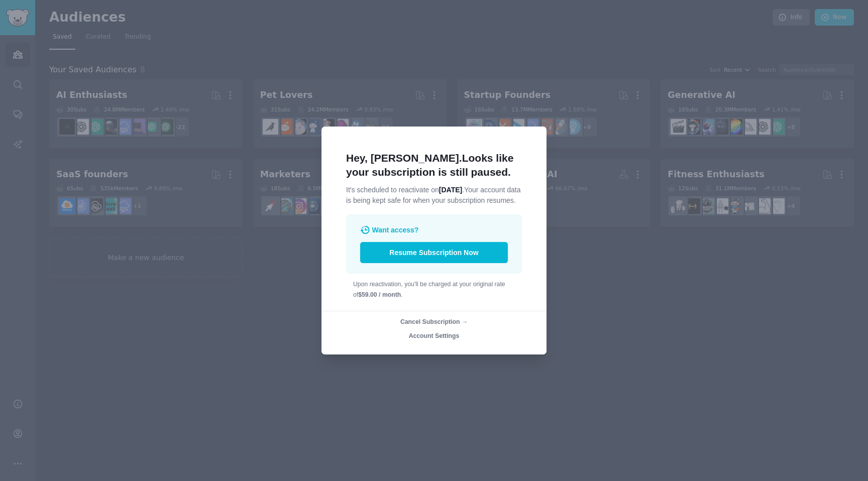 Image resolution: width=868 pixels, height=481 pixels. Describe the element at coordinates (434, 195) in the screenshot. I see `p: Your account data is being kept safe for when your subscription resumes.` at that location.